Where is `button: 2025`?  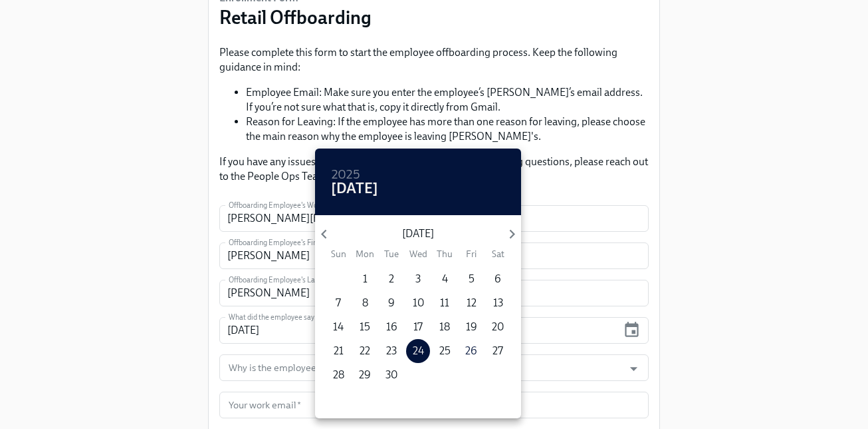 button: 2025 is located at coordinates (346, 175).